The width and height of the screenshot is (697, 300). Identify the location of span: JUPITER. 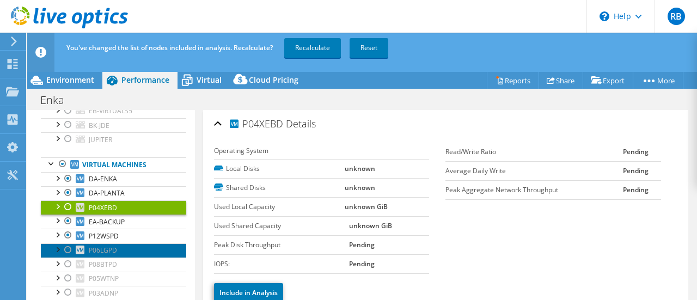
(100, 139).